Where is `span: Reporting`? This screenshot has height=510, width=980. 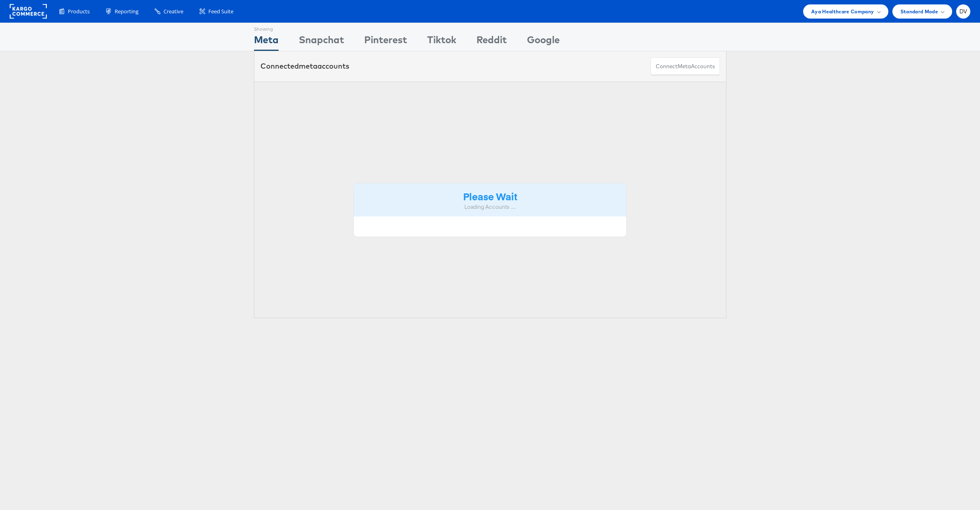
span: Reporting is located at coordinates (126, 11).